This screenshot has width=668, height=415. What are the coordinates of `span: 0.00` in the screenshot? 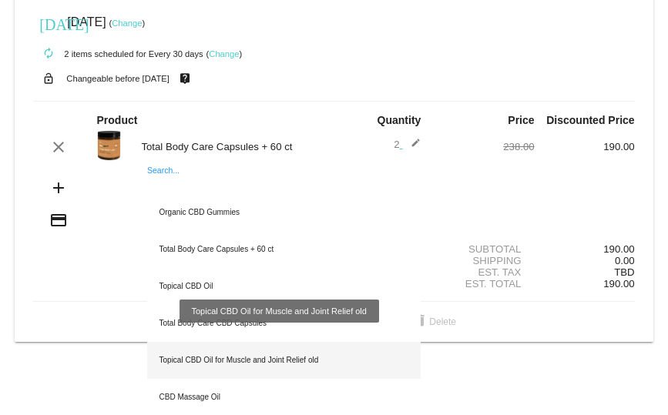 It's located at (625, 261).